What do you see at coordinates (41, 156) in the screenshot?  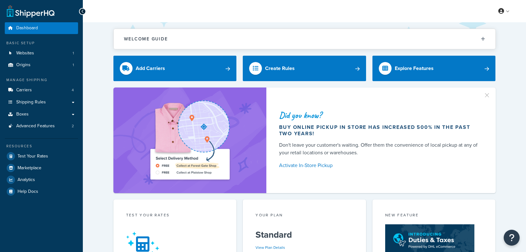 I see `a: Test Your Rates` at bounding box center [41, 156].